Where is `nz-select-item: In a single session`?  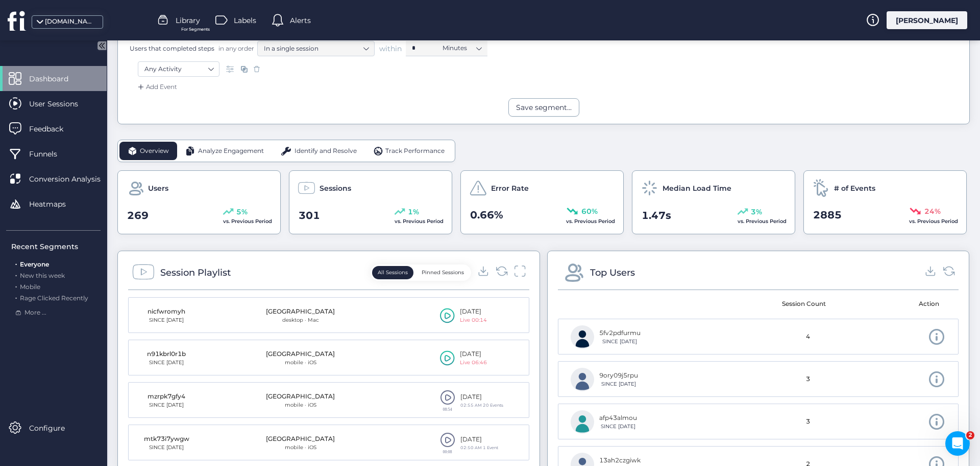 nz-select-item: In a single session is located at coordinates (316, 49).